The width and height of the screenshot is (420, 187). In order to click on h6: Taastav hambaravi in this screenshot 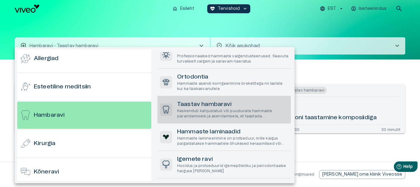, I will do `click(233, 104)`.